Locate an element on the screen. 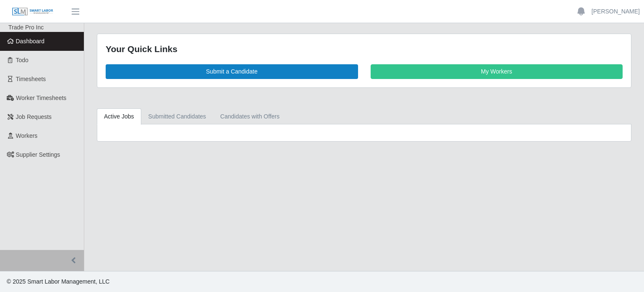  a: My Workers is located at coordinates (496, 71).